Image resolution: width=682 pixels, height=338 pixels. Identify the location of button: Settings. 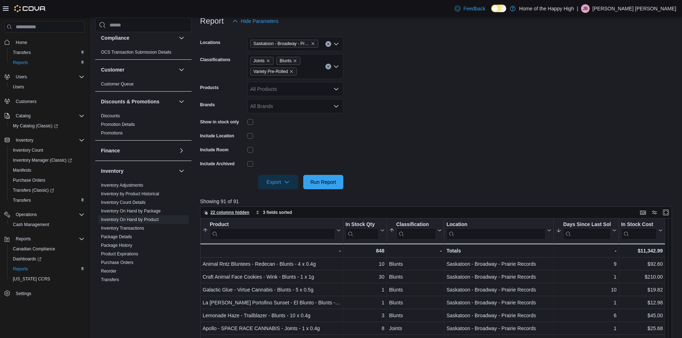
(44, 294).